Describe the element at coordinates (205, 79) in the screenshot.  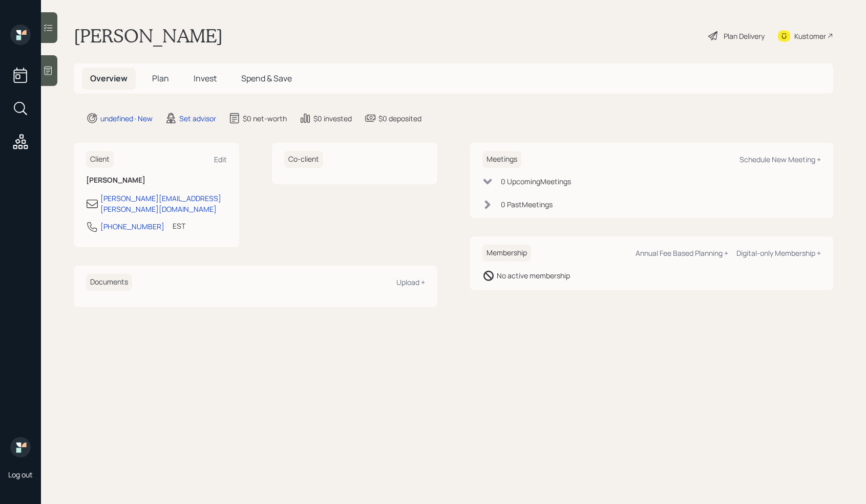
I see `span: Invest` at that location.